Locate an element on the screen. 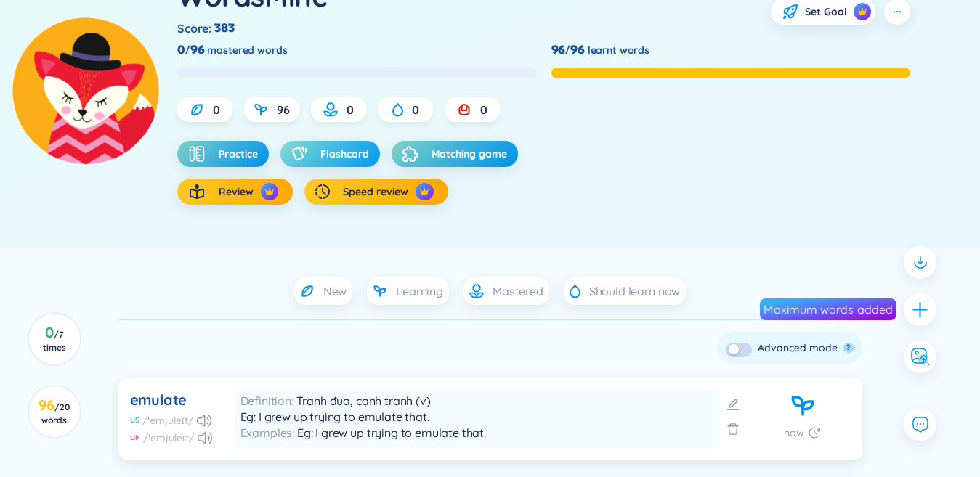 The height and width of the screenshot is (477, 980). div: Score : is located at coordinates (207, 29).